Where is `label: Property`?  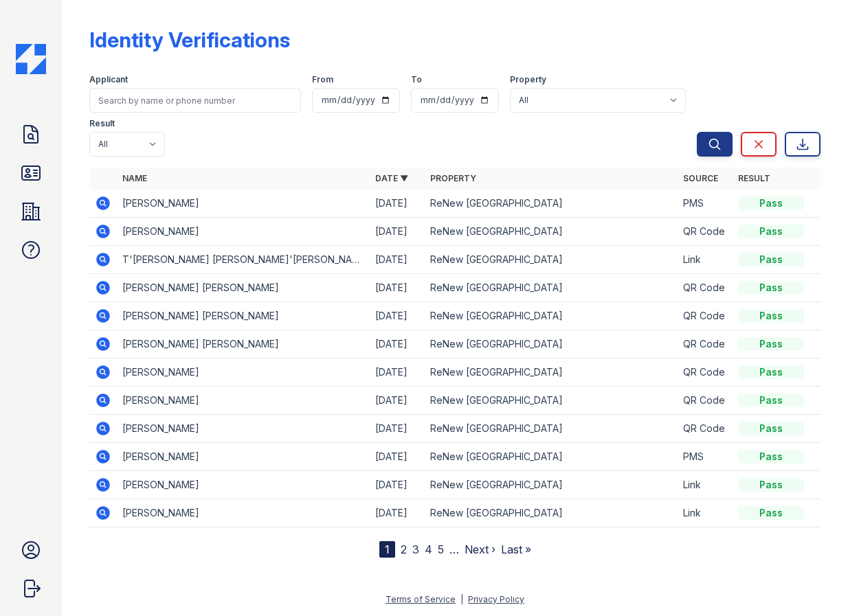
label: Property is located at coordinates (528, 79).